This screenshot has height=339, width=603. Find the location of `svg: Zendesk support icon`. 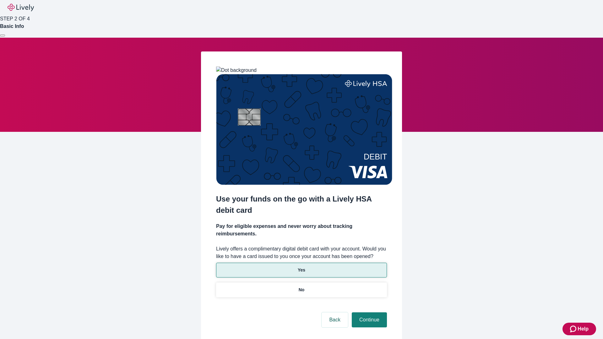

svg: Zendesk support icon is located at coordinates (573, 329).